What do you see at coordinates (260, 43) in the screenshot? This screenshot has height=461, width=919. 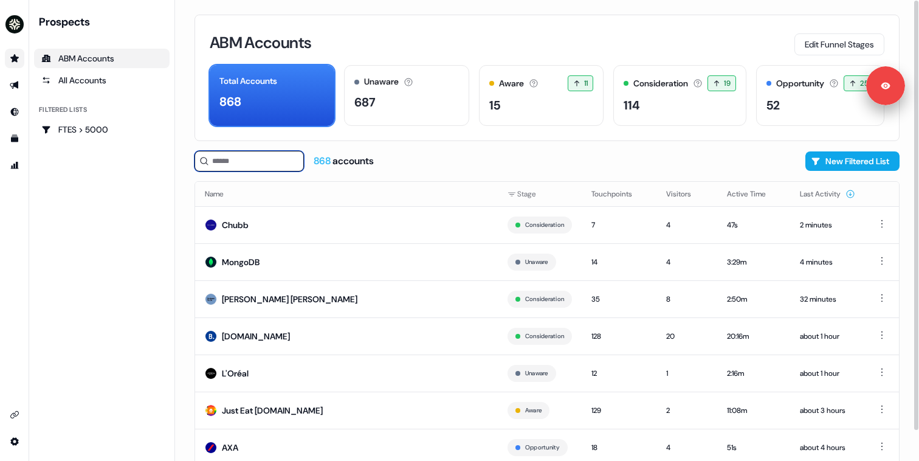 I see `h3: ABM Accounts` at bounding box center [260, 43].